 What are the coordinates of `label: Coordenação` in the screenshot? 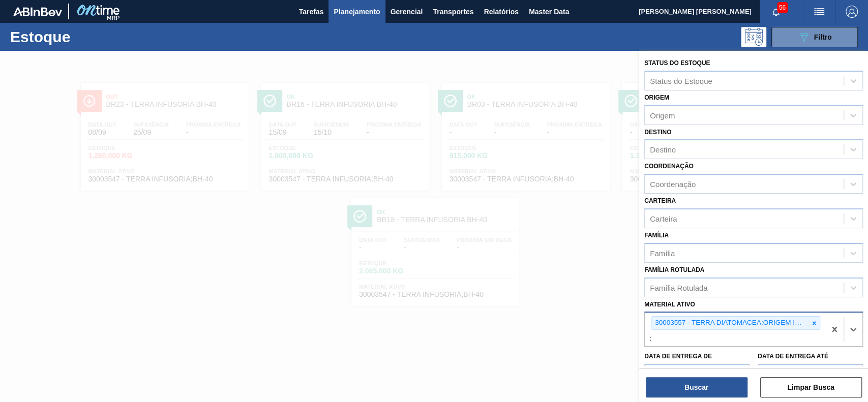 It's located at (669, 166).